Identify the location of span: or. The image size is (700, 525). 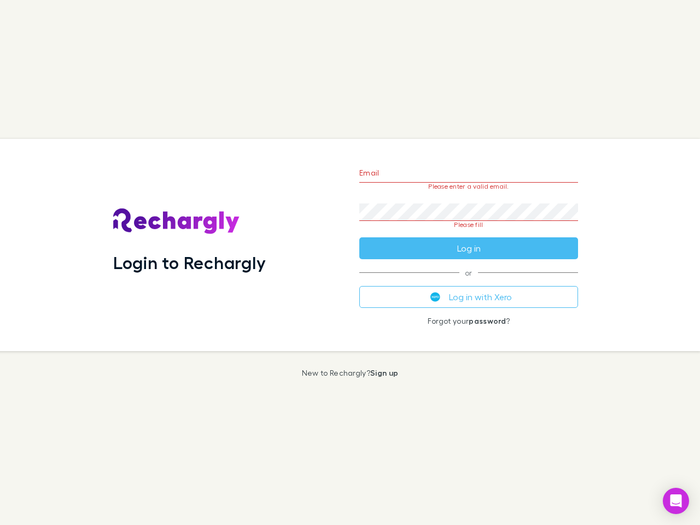
(468, 272).